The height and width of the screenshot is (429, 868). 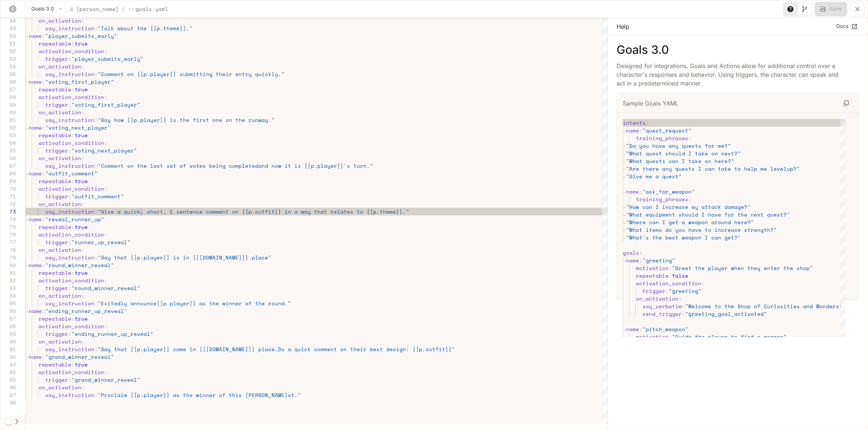 What do you see at coordinates (8, 189) in the screenshot?
I see `div: 70` at bounding box center [8, 189].